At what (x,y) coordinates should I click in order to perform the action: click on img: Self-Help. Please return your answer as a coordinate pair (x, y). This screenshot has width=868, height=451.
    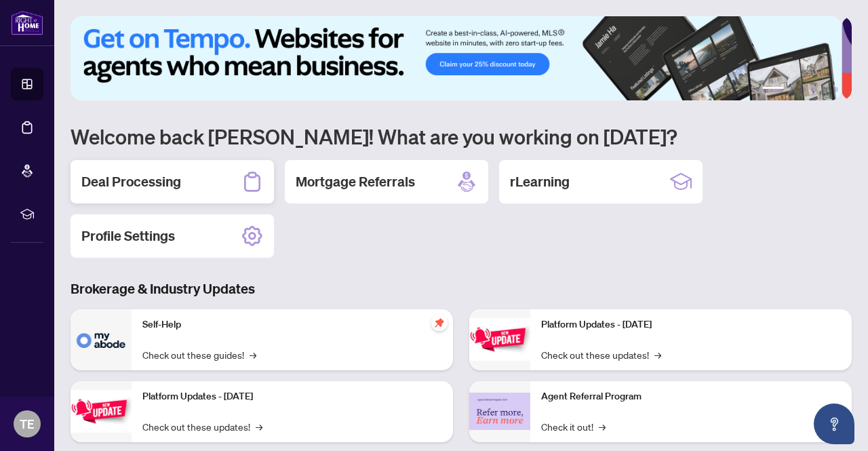
    Looking at the image, I should click on (101, 340).